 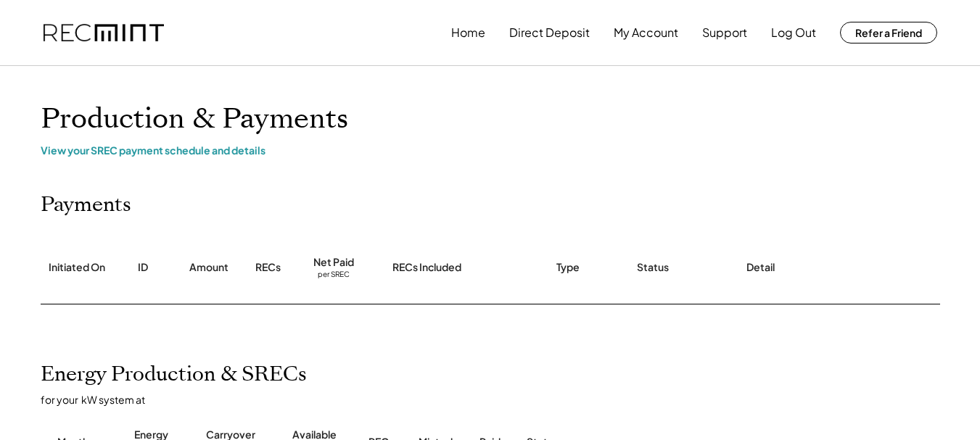 I want to click on div: Detail, so click(x=761, y=267).